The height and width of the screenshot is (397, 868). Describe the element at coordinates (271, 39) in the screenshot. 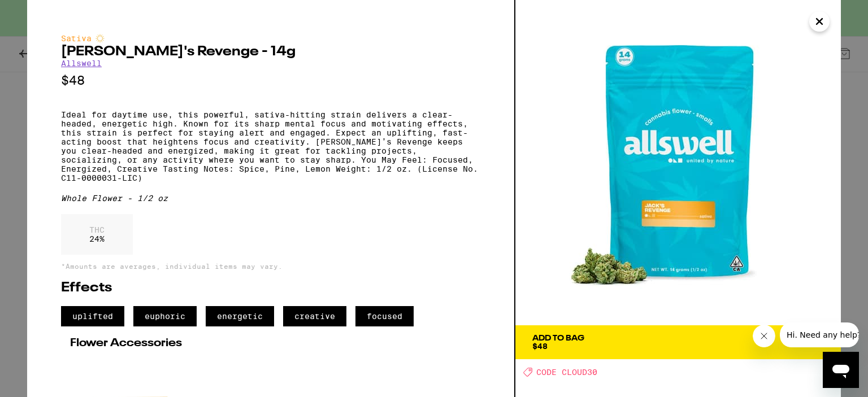

I see `div: Sativa` at that location.